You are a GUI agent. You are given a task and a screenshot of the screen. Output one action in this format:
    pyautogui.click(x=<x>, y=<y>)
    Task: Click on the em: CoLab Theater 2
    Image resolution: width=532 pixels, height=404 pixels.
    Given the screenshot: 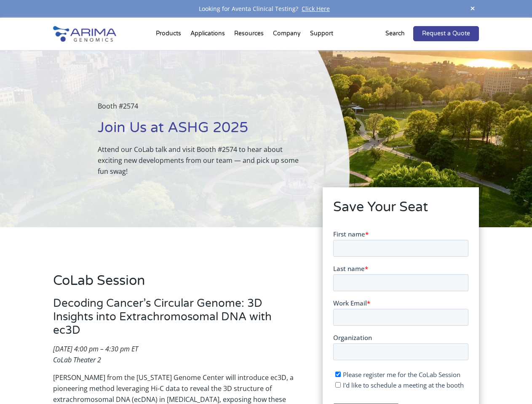 What is the action you would take?
    pyautogui.click(x=77, y=360)
    